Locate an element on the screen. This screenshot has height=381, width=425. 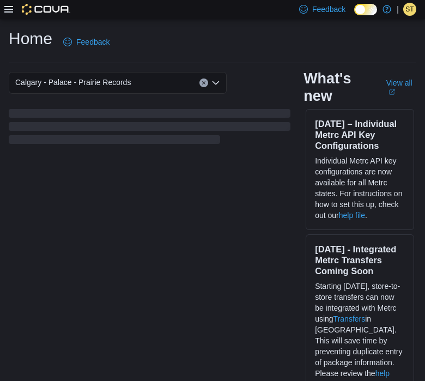
button: Open list of options is located at coordinates (216, 83).